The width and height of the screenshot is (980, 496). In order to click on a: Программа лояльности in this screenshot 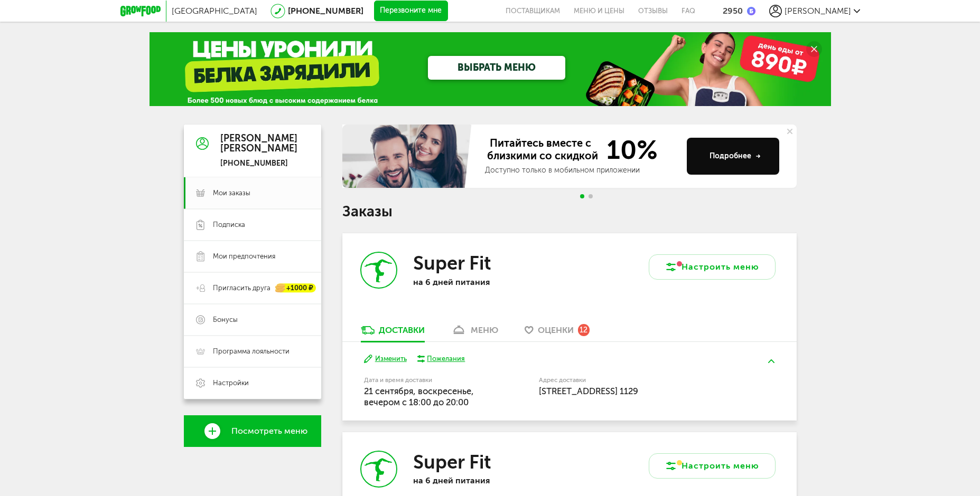, I will do `click(252, 352)`.